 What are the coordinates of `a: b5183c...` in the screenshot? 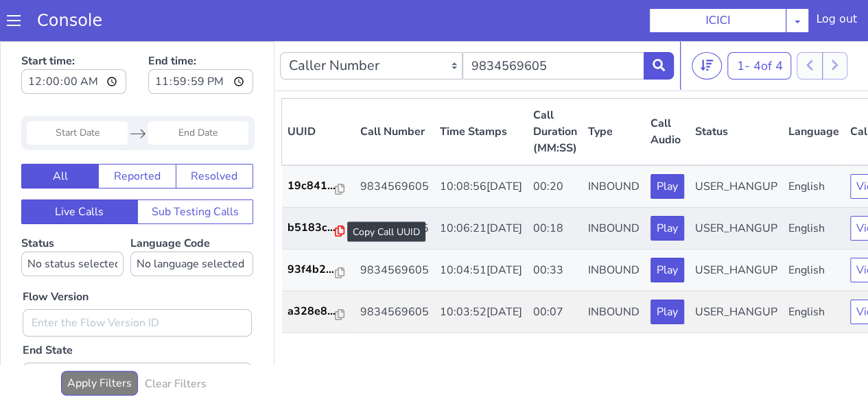 It's located at (318, 187).